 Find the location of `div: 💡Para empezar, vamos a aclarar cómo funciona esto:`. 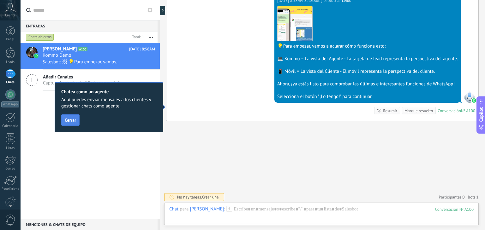

div: 💡Para empezar, vamos a aclarar cómo funciona esto: is located at coordinates (367, 46).